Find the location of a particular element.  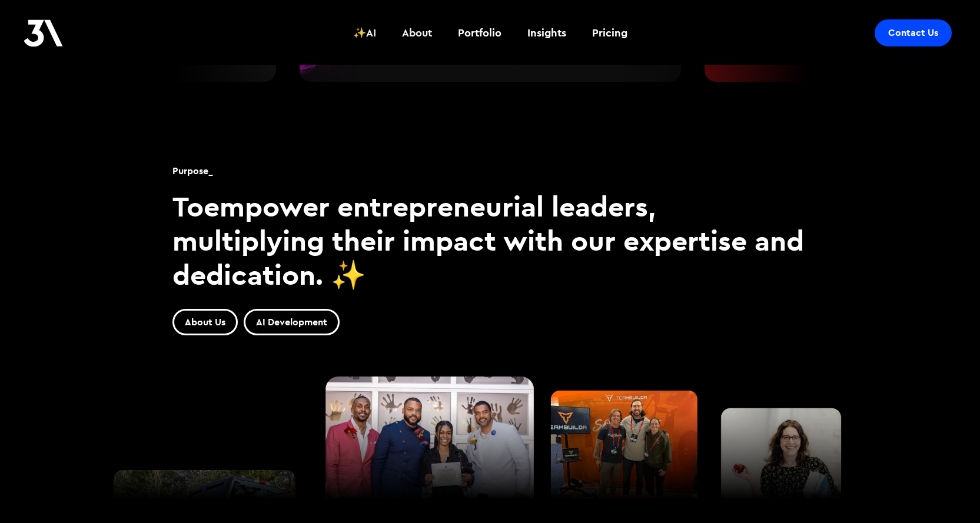

a: About Us is located at coordinates (205, 321).